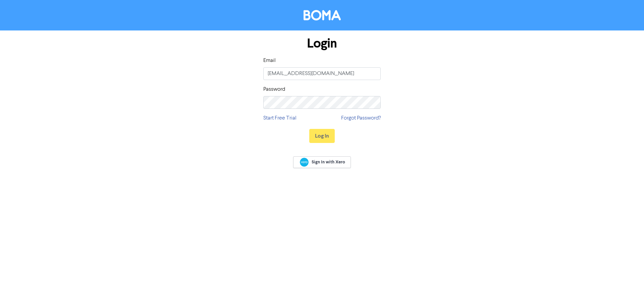 This screenshot has width=644, height=305. I want to click on label: Password, so click(274, 89).